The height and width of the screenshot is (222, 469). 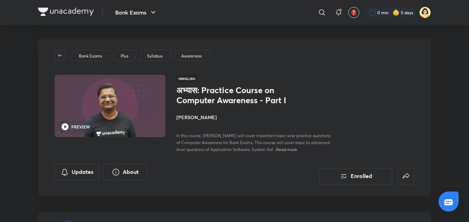 I want to click on p: Bank Exams, so click(x=90, y=56).